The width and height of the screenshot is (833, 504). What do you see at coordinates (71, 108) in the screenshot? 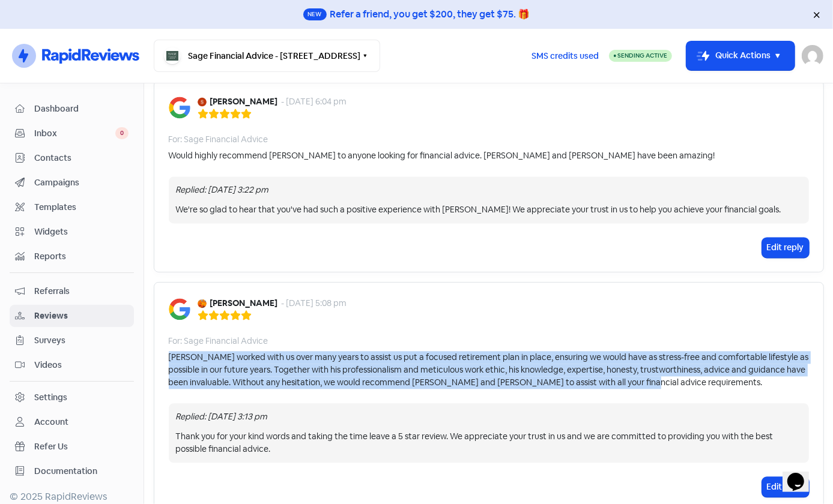
I see `a: Dashboard` at bounding box center [71, 108].